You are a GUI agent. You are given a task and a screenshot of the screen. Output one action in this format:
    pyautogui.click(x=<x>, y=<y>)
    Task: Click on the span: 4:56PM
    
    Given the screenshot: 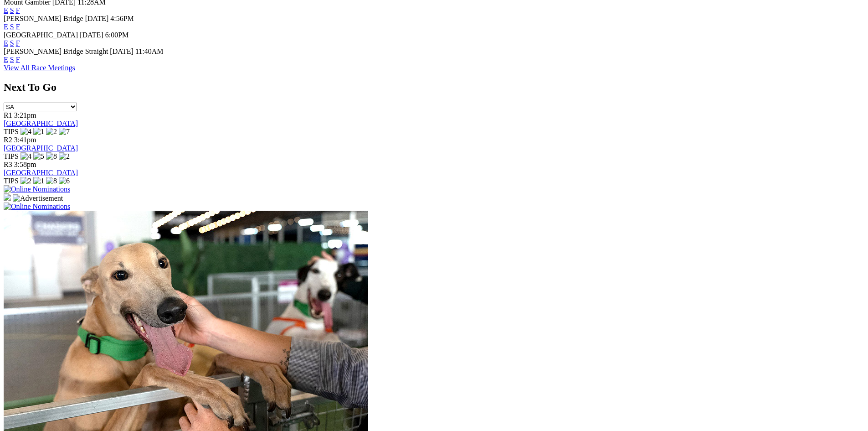 What is the action you would take?
    pyautogui.click(x=122, y=18)
    